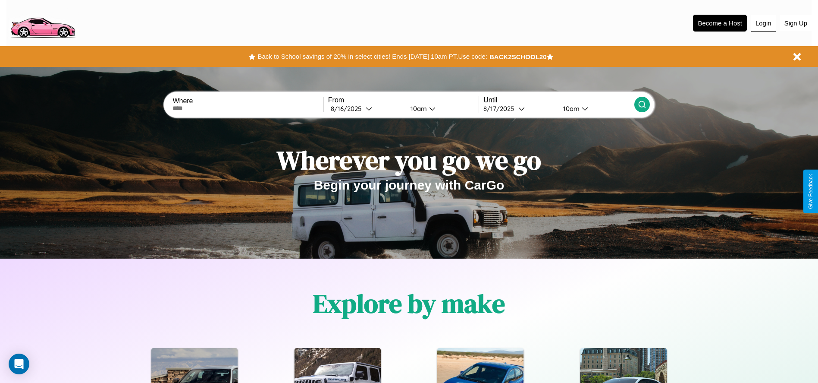 The image size is (818, 383). What do you see at coordinates (348, 108) in the screenshot?
I see `div: 8 / 16 / 2025` at bounding box center [348, 108].